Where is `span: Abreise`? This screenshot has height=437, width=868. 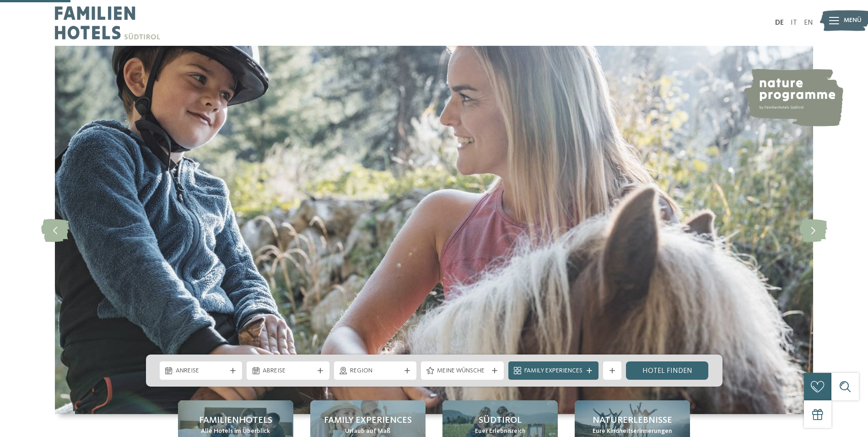 span: Abreise is located at coordinates (288, 371).